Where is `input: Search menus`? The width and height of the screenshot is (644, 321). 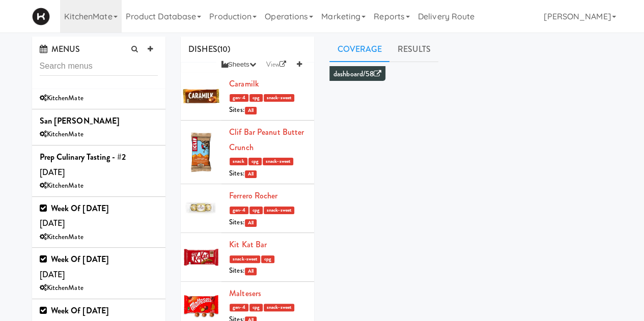 input: Search menus is located at coordinates (99, 66).